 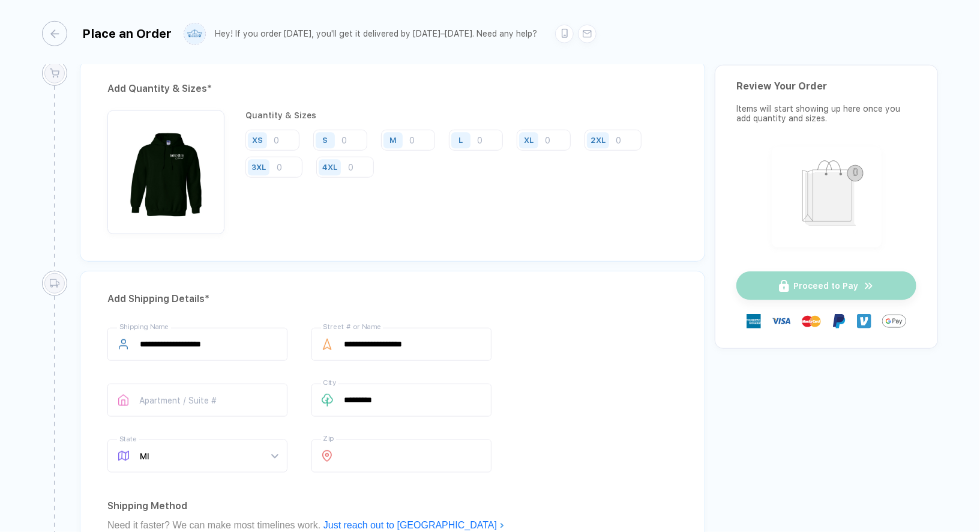 I want to click on div: Review Your Order, so click(x=826, y=86).